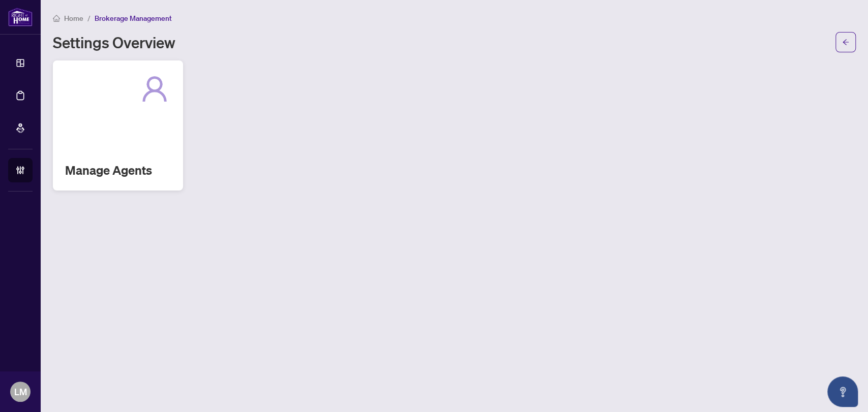 The height and width of the screenshot is (412, 868). What do you see at coordinates (846, 42) in the screenshot?
I see `span: arrow-left` at bounding box center [846, 42].